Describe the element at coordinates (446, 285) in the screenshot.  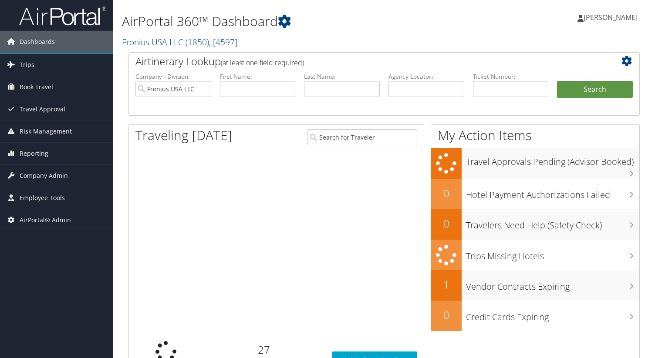
I see `h2: 1` at that location.